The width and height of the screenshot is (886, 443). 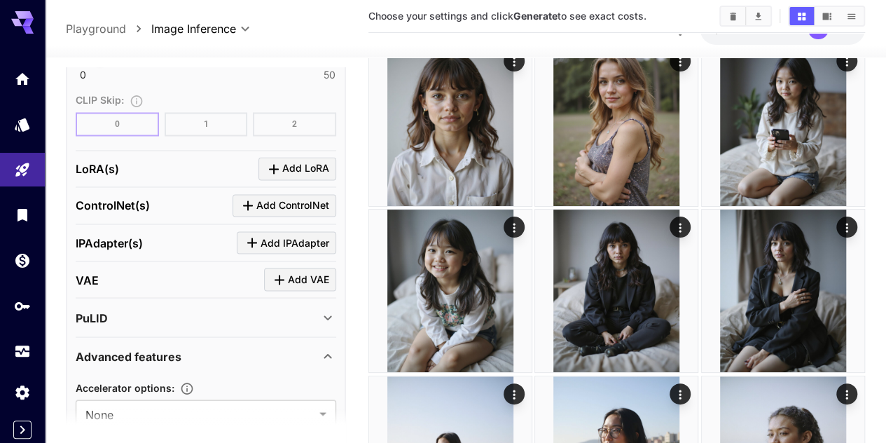 What do you see at coordinates (295, 242) in the screenshot?
I see `span: Add IPAdapter` at bounding box center [295, 242].